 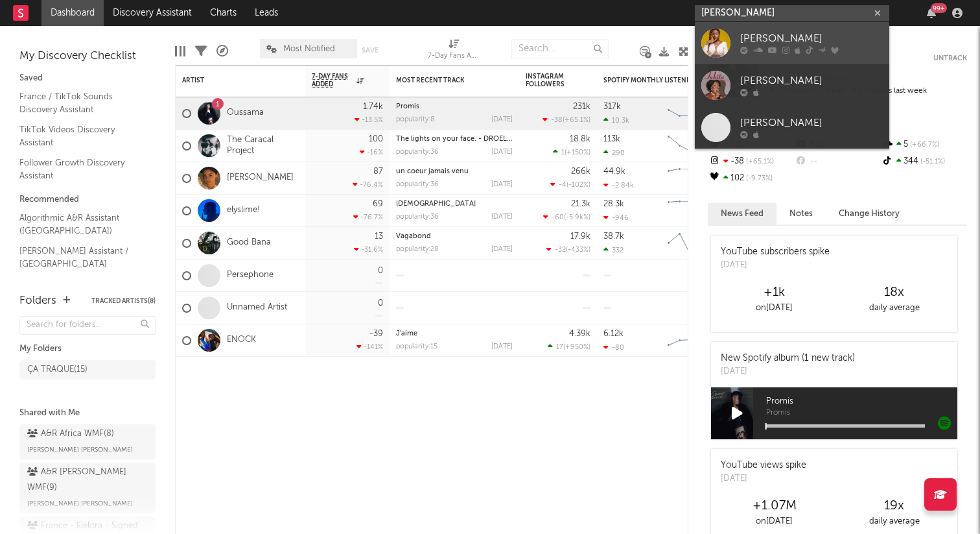 What do you see at coordinates (578, 185) in the screenshot?
I see `span: -102 %` at bounding box center [578, 185].